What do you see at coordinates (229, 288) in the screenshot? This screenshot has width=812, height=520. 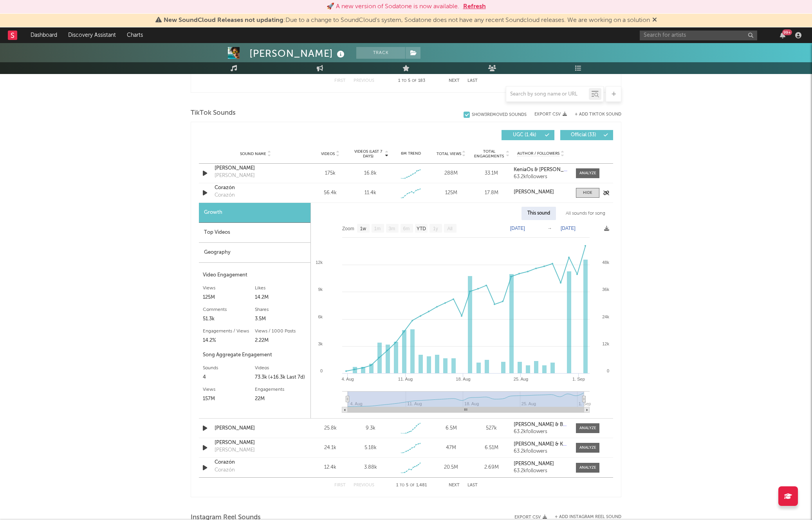 I see `div: Views` at bounding box center [229, 288].